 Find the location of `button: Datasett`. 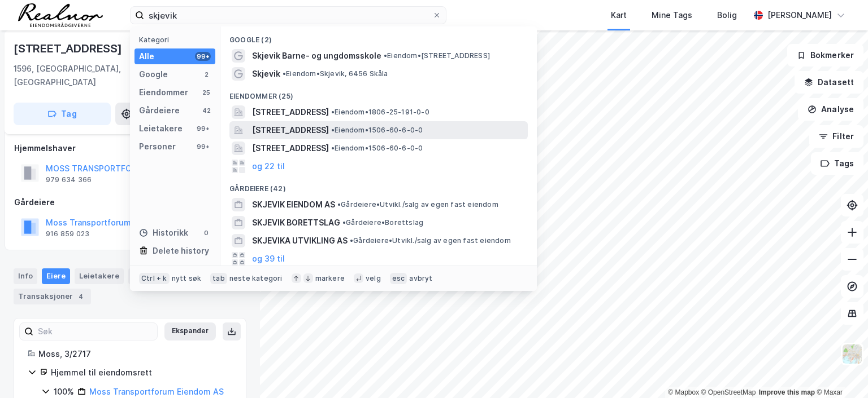

button: Datasett is located at coordinates (829, 82).